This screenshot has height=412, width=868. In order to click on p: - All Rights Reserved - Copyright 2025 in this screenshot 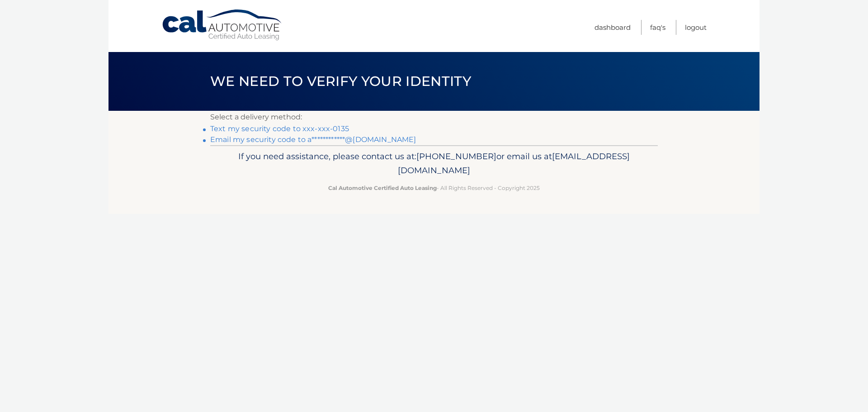, I will do `click(434, 187)`.